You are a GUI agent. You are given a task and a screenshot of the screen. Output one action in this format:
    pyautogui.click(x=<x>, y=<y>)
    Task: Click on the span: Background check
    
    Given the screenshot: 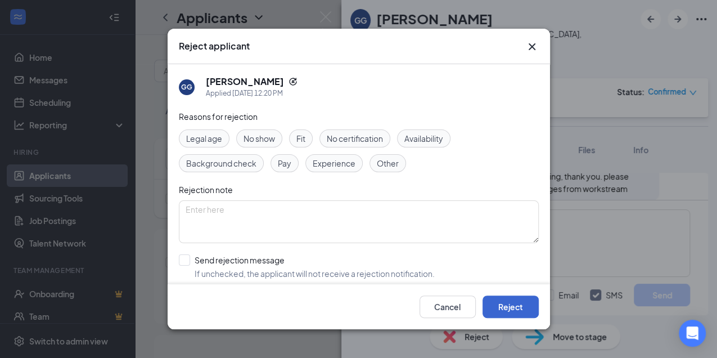 What is the action you would take?
    pyautogui.click(x=221, y=163)
    